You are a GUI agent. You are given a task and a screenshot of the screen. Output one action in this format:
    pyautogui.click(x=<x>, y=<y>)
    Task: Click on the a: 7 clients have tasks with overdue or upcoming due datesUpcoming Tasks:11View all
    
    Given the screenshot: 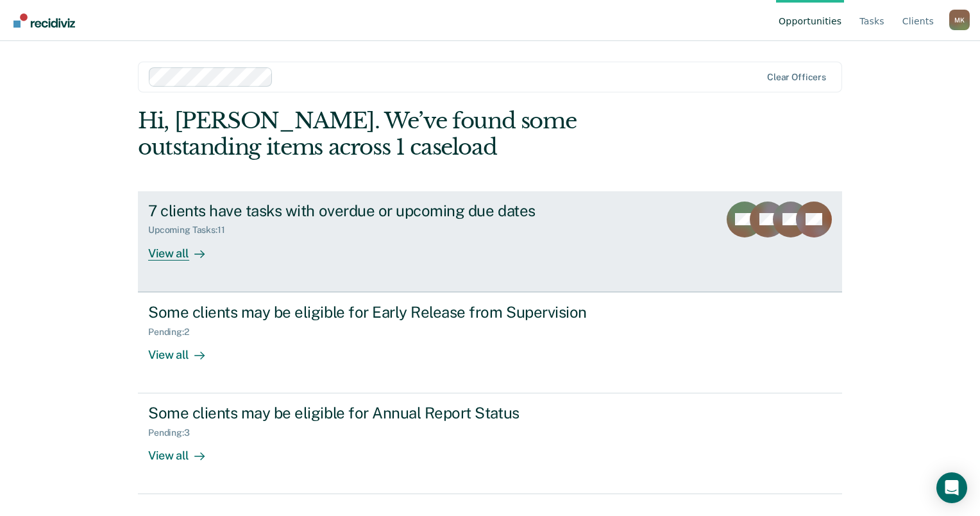 What is the action you would take?
    pyautogui.click(x=490, y=241)
    